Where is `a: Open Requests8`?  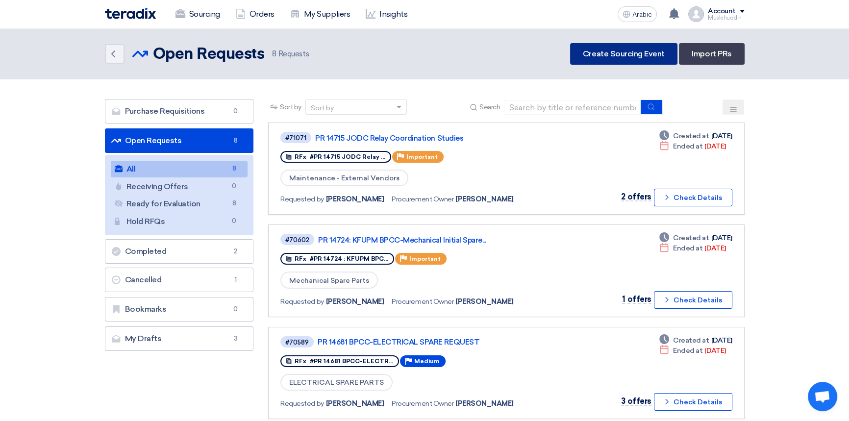 a: Open Requests8 is located at coordinates (179, 141).